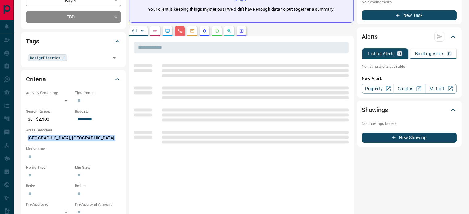 Image resolution: width=469 pixels, height=214 pixels. What do you see at coordinates (409, 124) in the screenshot?
I see `p: No showings booked` at bounding box center [409, 124].